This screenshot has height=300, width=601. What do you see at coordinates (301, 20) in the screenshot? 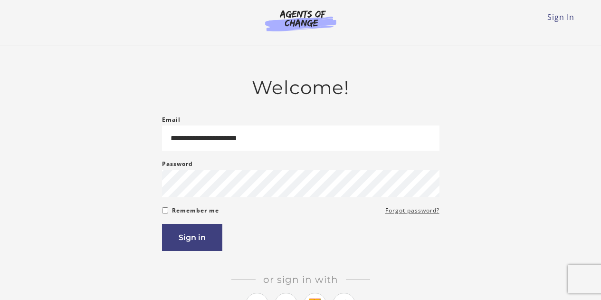
I see `img: Agents of Change Logo` at bounding box center [301, 20].